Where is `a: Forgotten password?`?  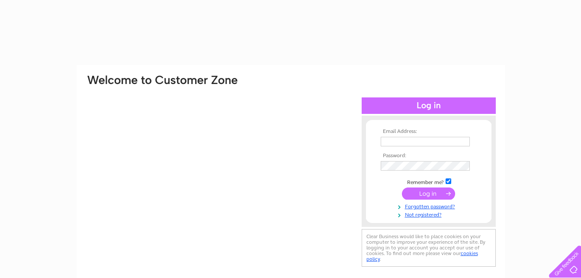 a: Forgotten password? is located at coordinates (430, 206).